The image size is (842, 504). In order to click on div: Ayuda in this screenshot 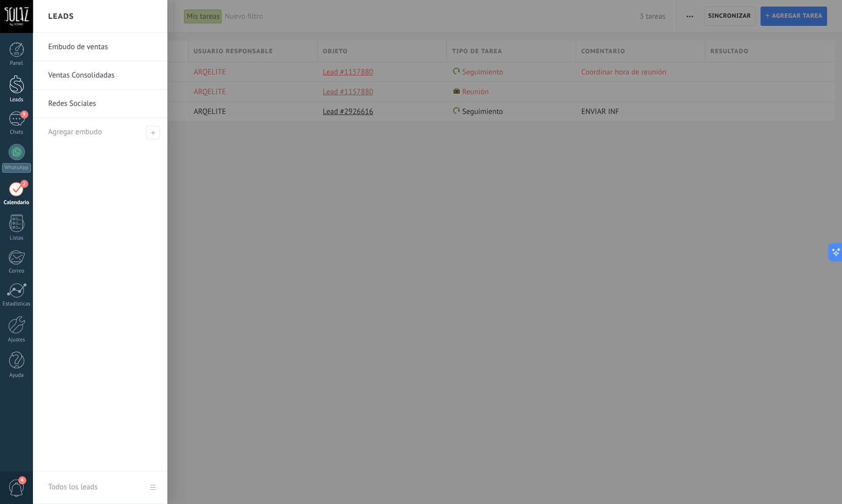, I will do `click(17, 375)`.